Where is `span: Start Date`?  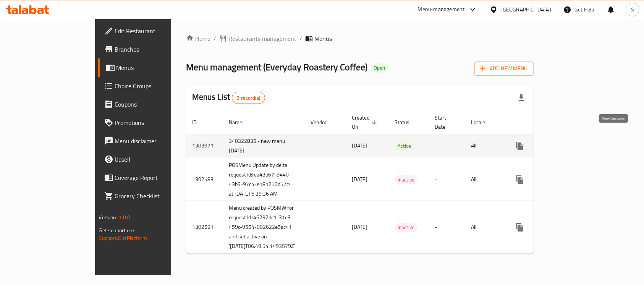
span: Start Date is located at coordinates (446, 122).